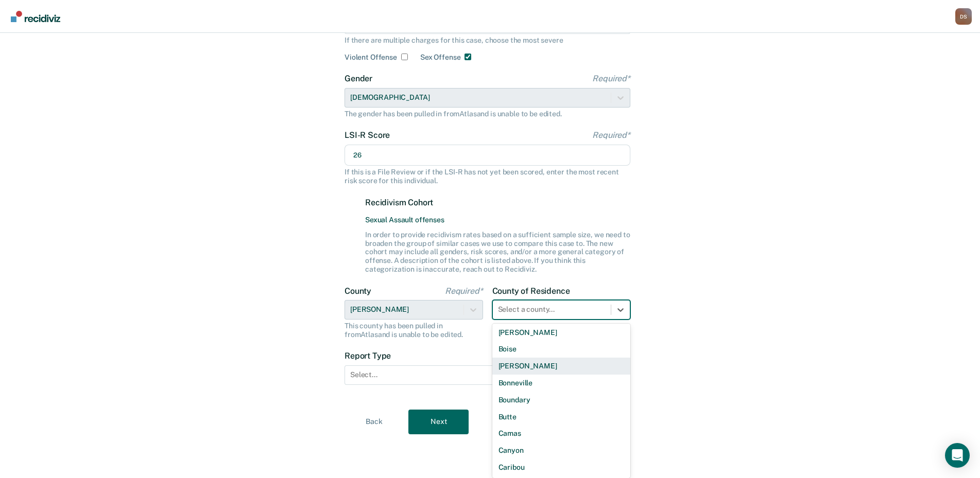 The image size is (980, 478). What do you see at coordinates (36, 16) in the screenshot?
I see `img: Recidiviz` at bounding box center [36, 16].